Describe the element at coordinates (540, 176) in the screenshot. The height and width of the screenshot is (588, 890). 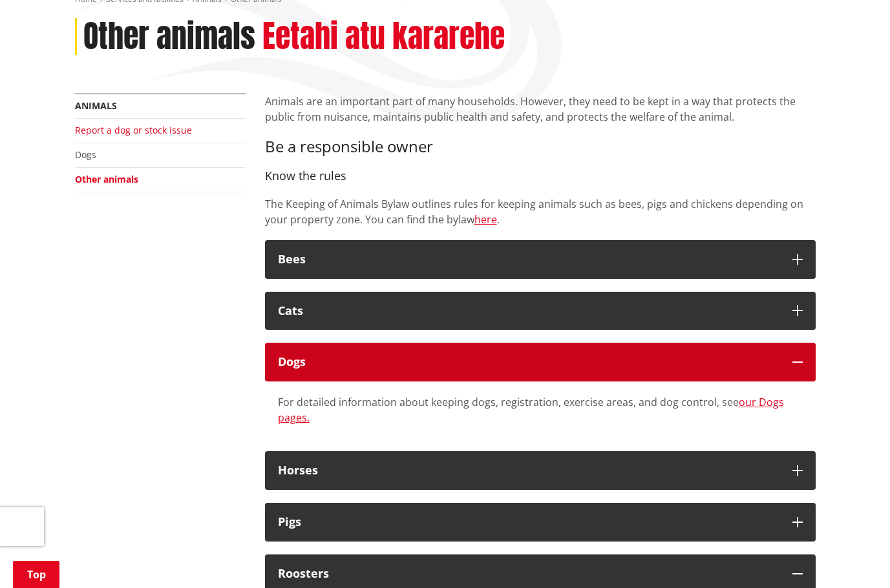
I see `h4: Know the rules` at that location.